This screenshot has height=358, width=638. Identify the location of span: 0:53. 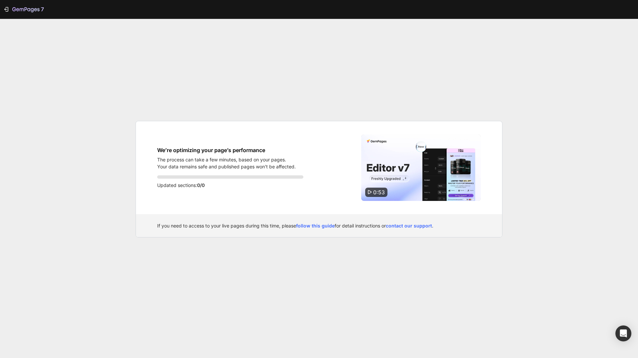
(379, 193).